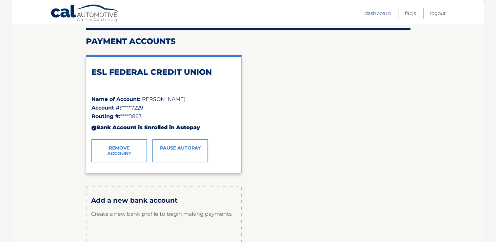 The image size is (496, 242). Describe the element at coordinates (119, 151) in the screenshot. I see `a: Remove Account` at that location.